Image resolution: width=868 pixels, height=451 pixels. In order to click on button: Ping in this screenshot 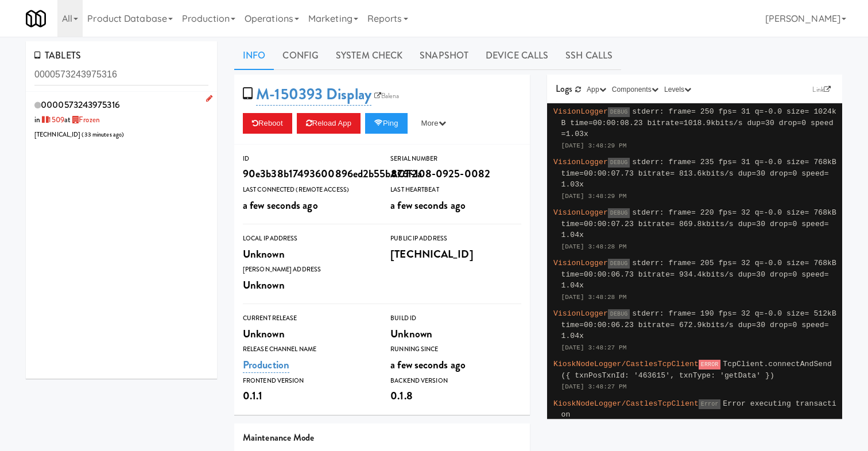, I will do `click(387, 124)`.